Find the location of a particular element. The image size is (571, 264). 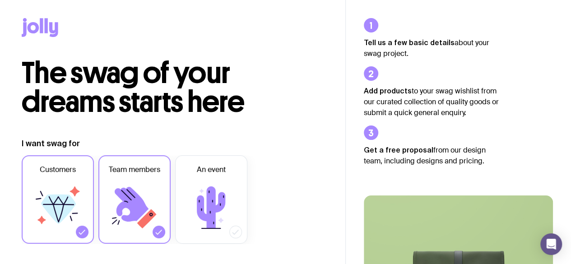

span: The swag of your dreams starts here is located at coordinates (133, 87).